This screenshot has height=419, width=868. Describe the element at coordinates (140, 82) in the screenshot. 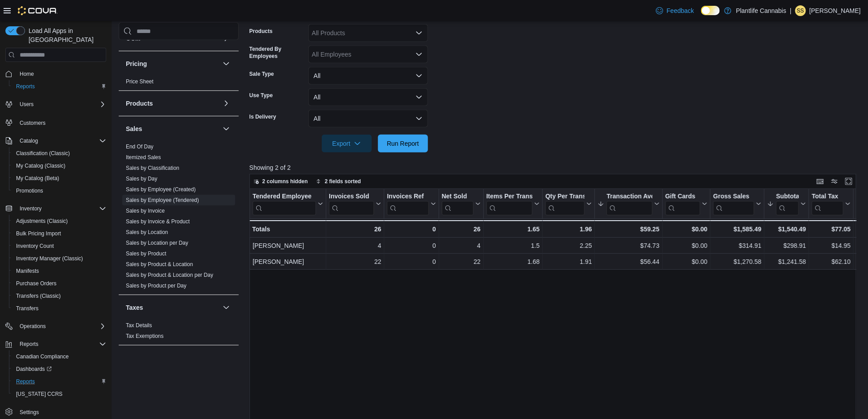

I see `span: Price Sheet` at that location.